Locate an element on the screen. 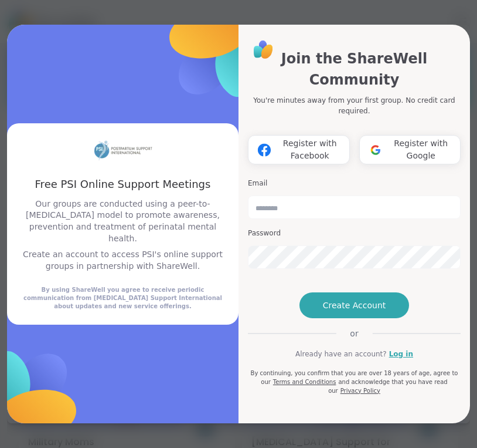 The height and width of the screenshot is (448, 477). h3: Password is located at coordinates (354, 233).